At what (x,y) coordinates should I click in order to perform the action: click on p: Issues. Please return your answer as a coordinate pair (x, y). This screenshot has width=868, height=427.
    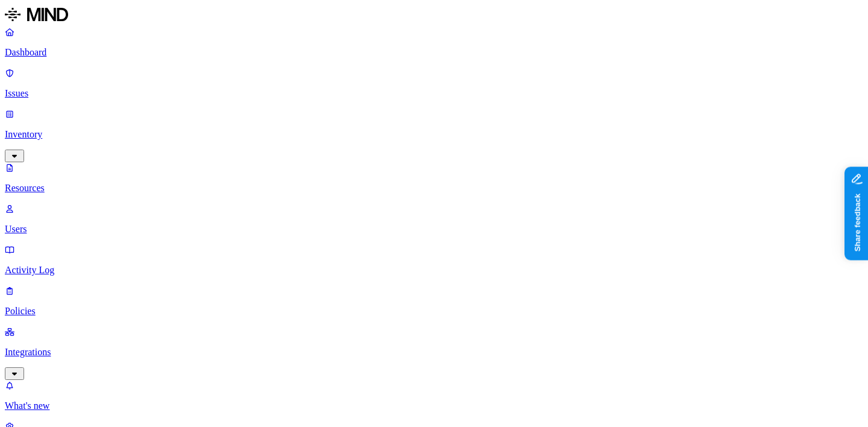
    Looking at the image, I should click on (434, 94).